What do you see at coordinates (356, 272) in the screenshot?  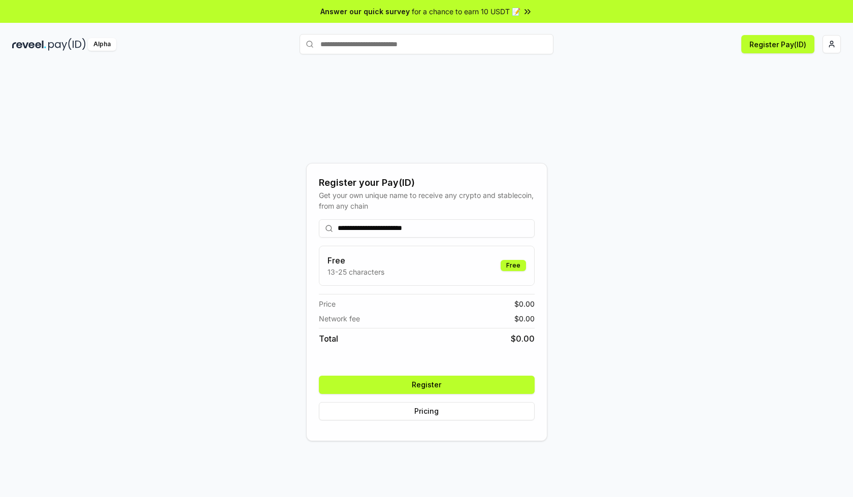 I see `p: 13-25 characters` at bounding box center [356, 272].